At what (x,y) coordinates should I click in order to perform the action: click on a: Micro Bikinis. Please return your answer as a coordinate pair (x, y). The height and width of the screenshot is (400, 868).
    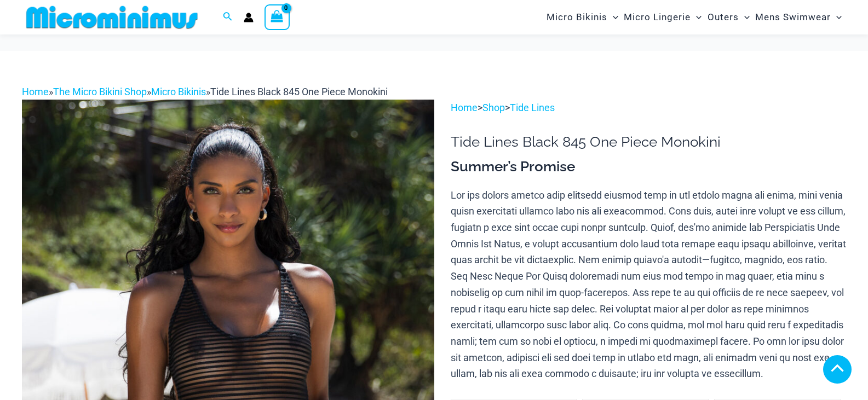
    Looking at the image, I should click on (179, 92).